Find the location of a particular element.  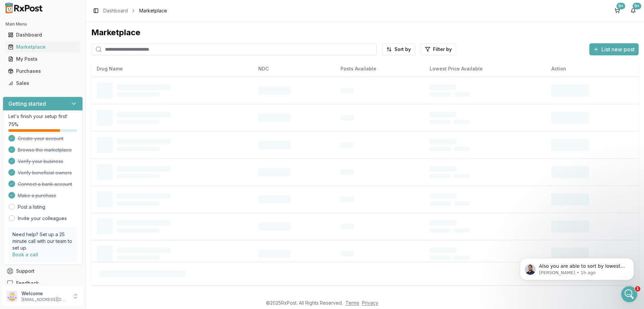

div: My Posts is located at coordinates (42, 59).